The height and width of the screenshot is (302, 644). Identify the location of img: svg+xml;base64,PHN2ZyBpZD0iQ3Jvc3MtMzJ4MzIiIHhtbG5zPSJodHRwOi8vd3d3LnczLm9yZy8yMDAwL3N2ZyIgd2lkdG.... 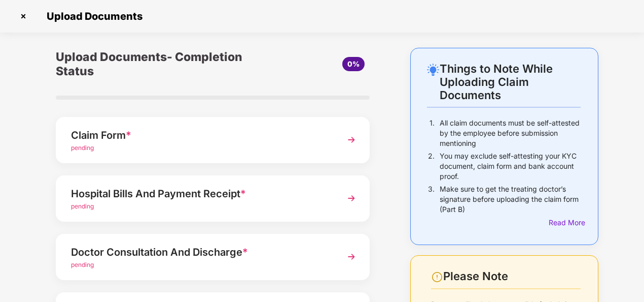
(23, 16).